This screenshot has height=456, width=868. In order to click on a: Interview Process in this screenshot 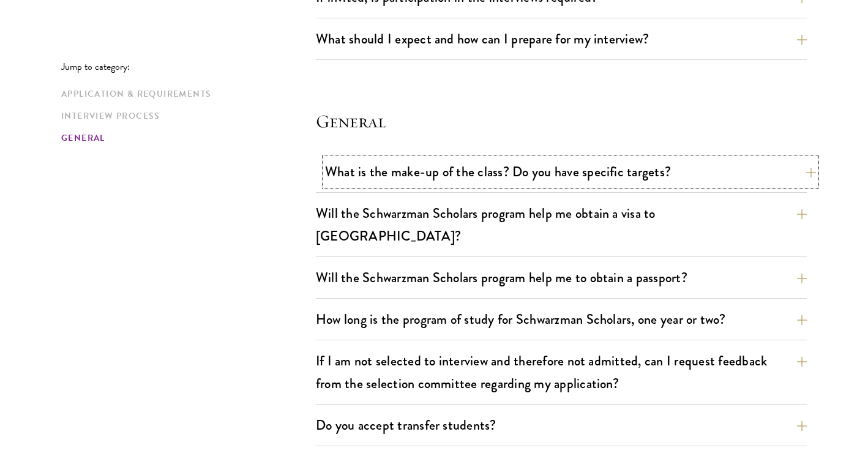, I will do `click(185, 116)`.